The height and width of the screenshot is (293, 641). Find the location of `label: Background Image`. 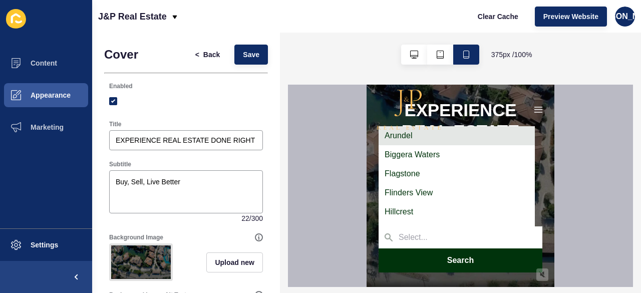

label: Background Image is located at coordinates (136, 237).